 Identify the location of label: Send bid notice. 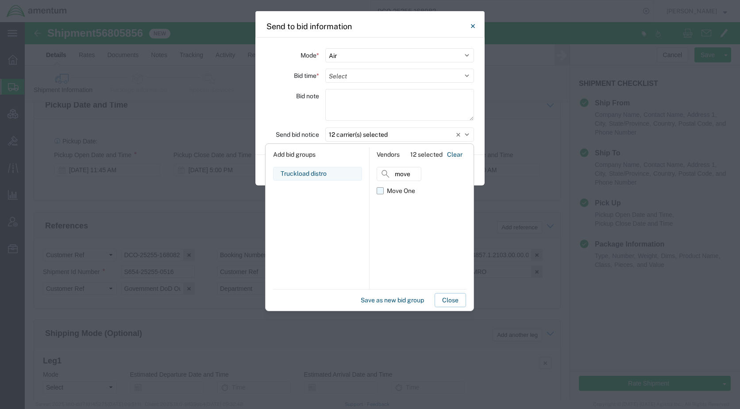
(297, 135).